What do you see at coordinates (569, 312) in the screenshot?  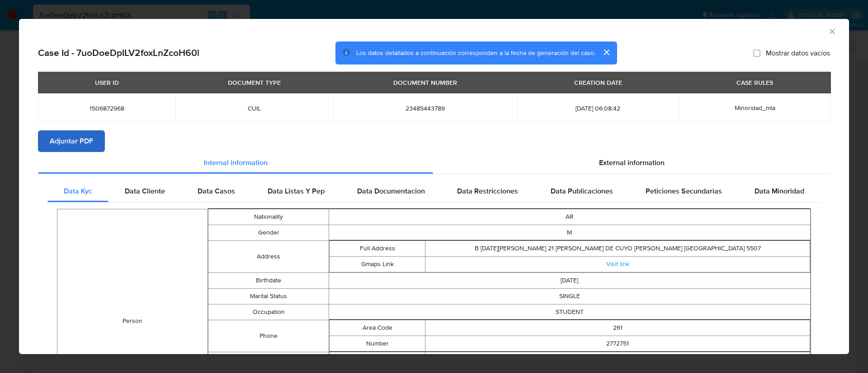 I see `td: STUDENT` at bounding box center [569, 312].